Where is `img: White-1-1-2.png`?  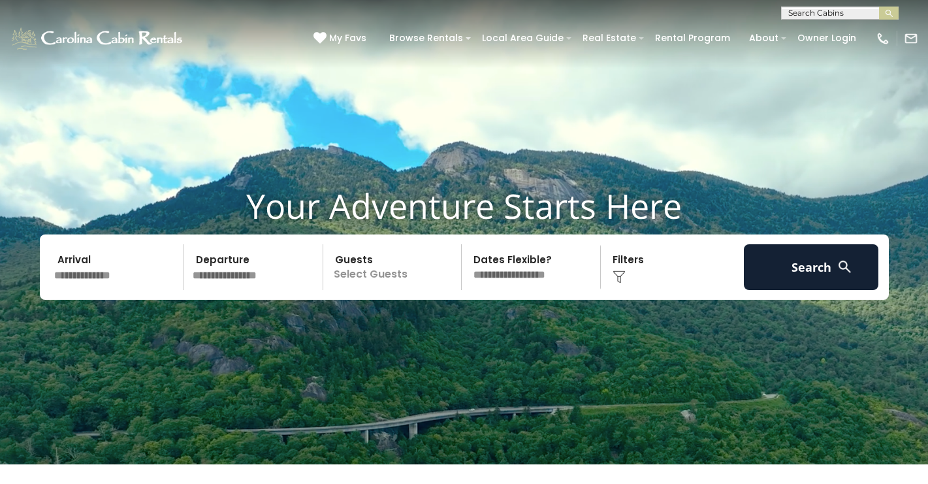 img: White-1-1-2.png is located at coordinates (98, 39).